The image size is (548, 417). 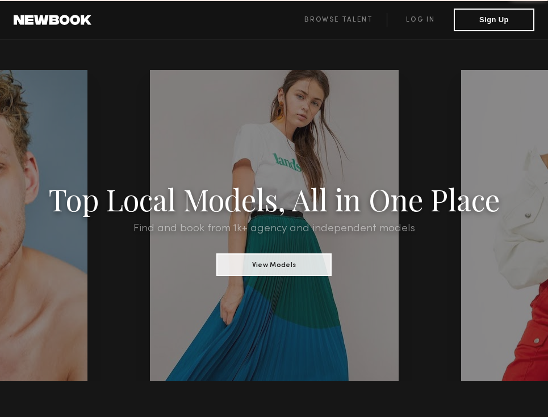 What do you see at coordinates (274, 228) in the screenshot?
I see `h2: Find and book from 1k+ agency and independent models` at bounding box center [274, 228].